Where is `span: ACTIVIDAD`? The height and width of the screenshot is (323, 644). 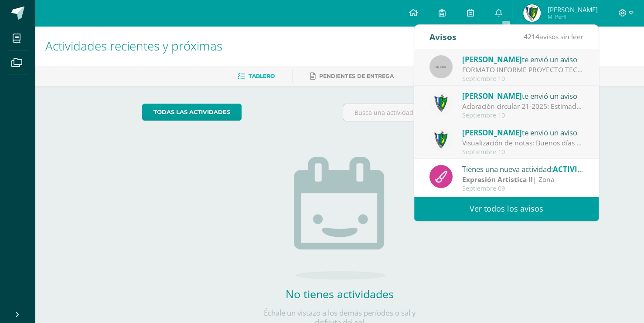
span: ACTIVIDAD is located at coordinates (573, 169).